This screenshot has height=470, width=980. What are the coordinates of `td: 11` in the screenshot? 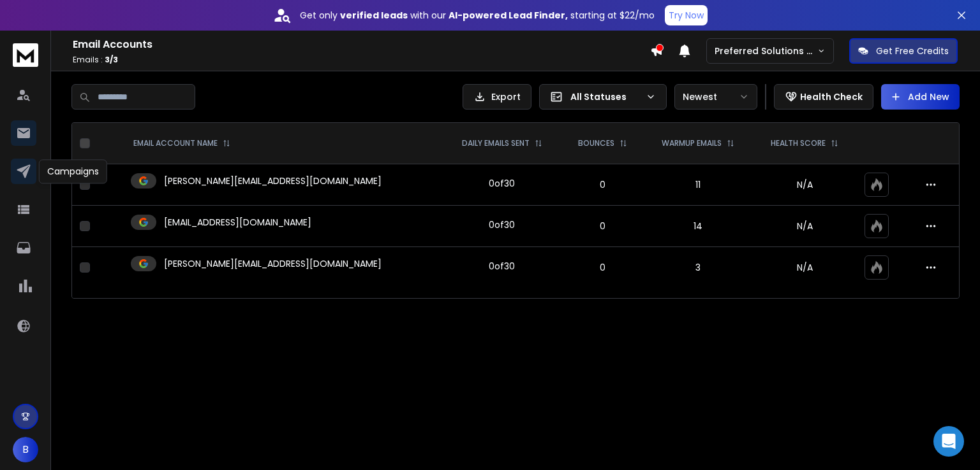 It's located at (698, 185).